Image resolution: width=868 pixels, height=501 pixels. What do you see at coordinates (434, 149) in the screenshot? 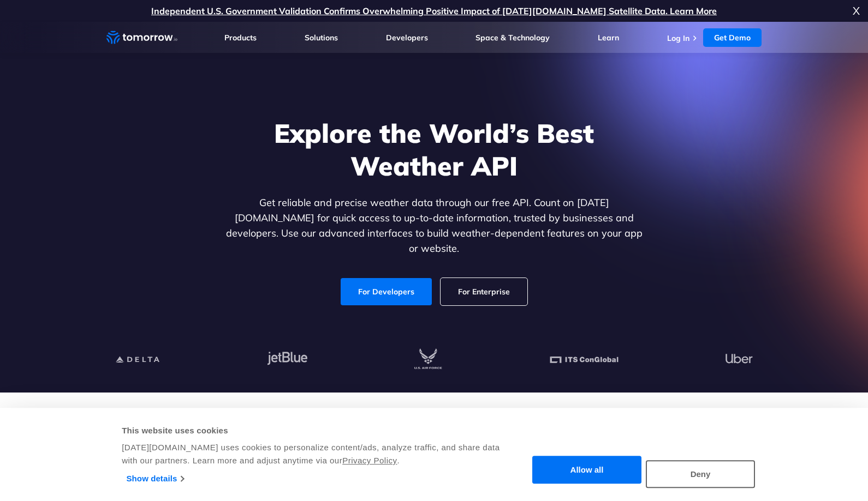
I see `h1: Explore the World’s Best Weather API` at bounding box center [434, 149].